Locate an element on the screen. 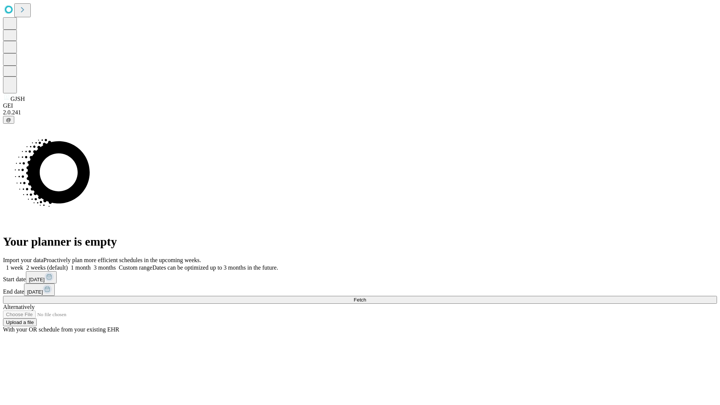  div: GEI is located at coordinates (360, 106).